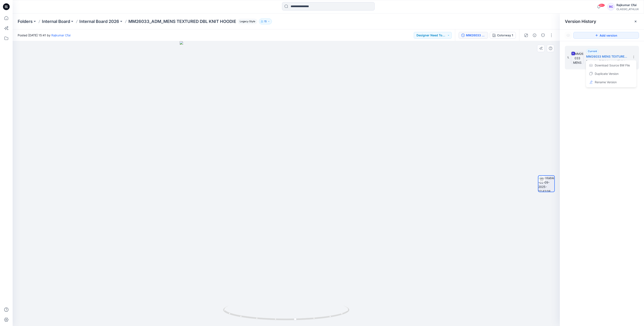 This screenshot has height=326, width=644. I want to click on button: Details, so click(535, 35).